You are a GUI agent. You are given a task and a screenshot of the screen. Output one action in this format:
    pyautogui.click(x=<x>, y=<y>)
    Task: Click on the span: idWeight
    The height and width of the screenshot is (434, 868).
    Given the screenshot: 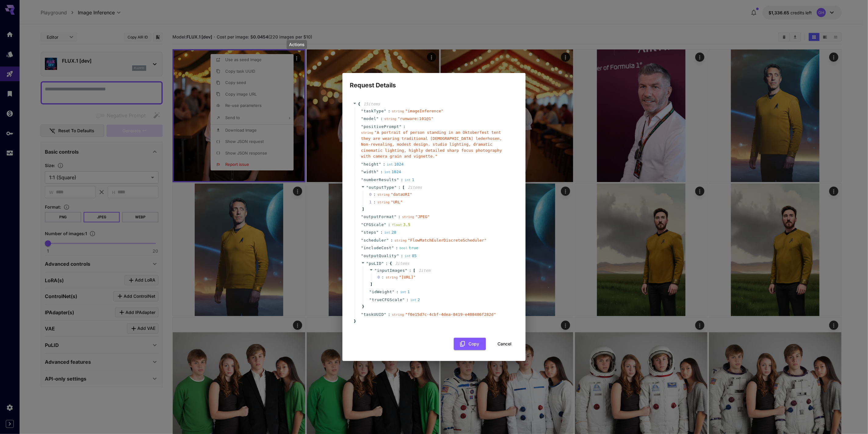 What is the action you would take?
    pyautogui.click(x=382, y=292)
    